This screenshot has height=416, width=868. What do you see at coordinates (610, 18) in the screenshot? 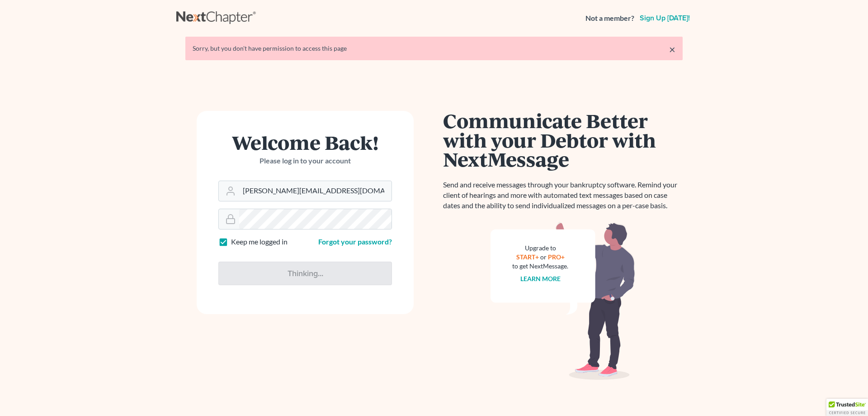
I see `strong: Not a member?` at bounding box center [610, 18].